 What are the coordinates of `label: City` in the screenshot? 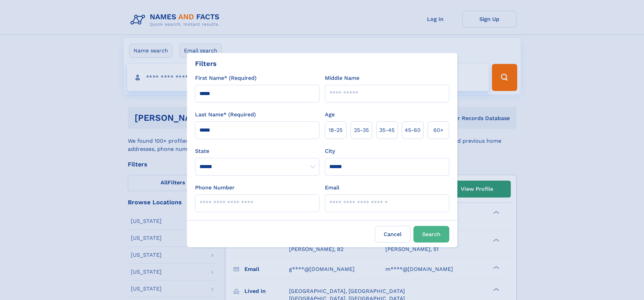 It's located at (330, 151).